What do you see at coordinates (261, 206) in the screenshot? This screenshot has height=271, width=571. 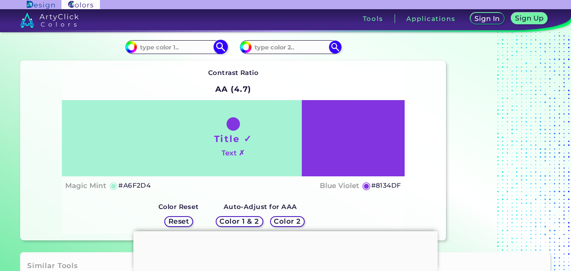 I see `strong: Auto-Adjust for AAA` at bounding box center [261, 206].